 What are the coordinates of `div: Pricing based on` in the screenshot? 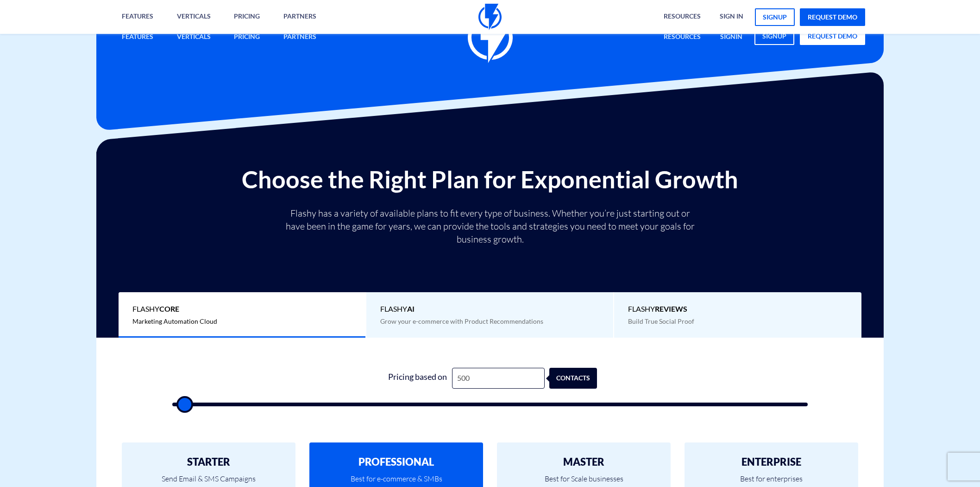 It's located at (417, 378).